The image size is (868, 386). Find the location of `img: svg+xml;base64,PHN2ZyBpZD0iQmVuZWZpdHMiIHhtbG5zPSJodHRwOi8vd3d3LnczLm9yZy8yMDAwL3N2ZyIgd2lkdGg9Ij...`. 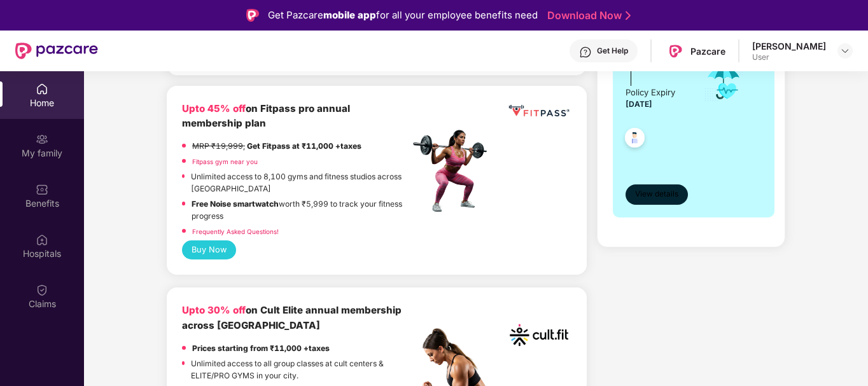

img: svg+xml;base64,PHN2ZyBpZD0iQmVuZWZpdHMiIHhtbG5zPSJodHRwOi8vd3d3LnczLm9yZy8yMDAwL3N2ZyIgd2lkdGg9Ij... is located at coordinates (42, 189).